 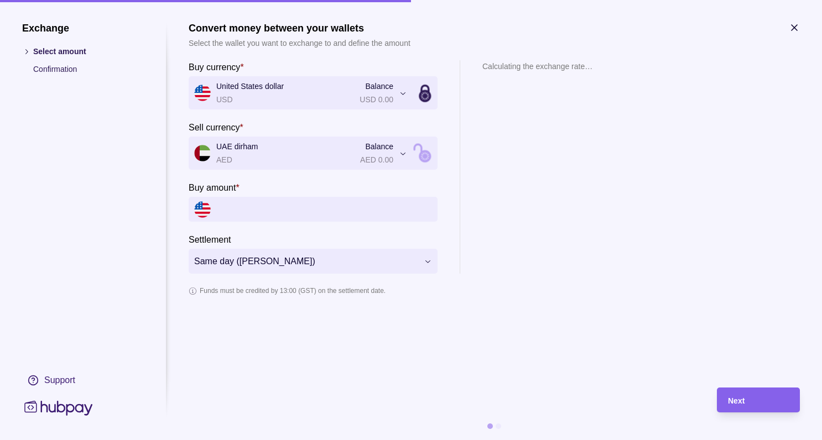 I want to click on p: Select amount, so click(x=89, y=51).